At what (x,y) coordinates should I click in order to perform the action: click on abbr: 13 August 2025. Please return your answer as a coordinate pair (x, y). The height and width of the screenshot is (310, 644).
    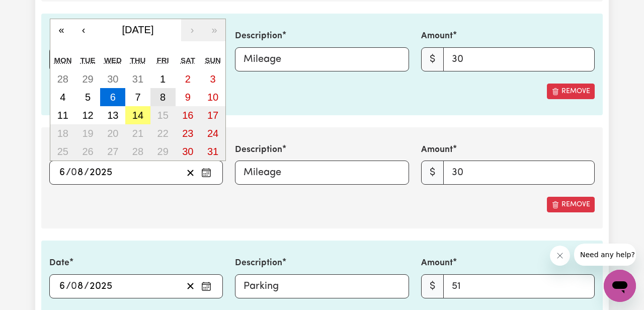
    Looking at the image, I should click on (113, 115).